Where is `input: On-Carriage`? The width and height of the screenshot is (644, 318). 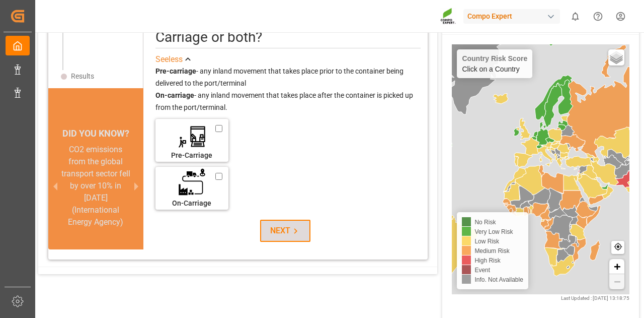 input: On-Carriage is located at coordinates (219, 177).